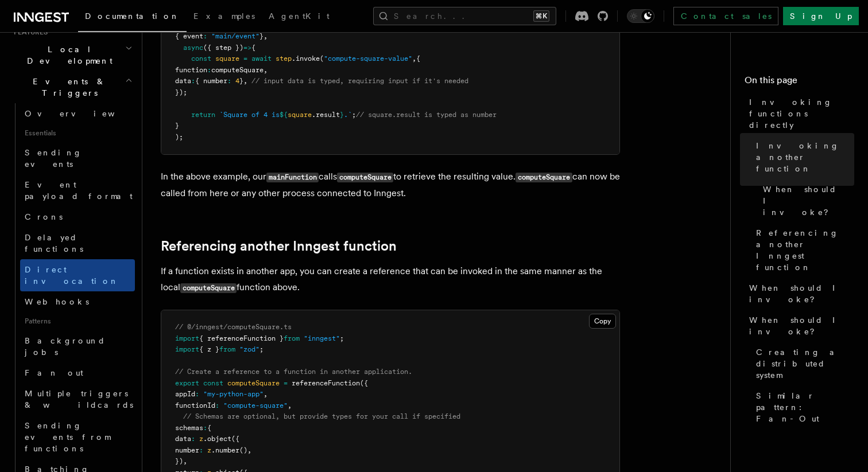  I want to click on span: Local Development, so click(68, 55).